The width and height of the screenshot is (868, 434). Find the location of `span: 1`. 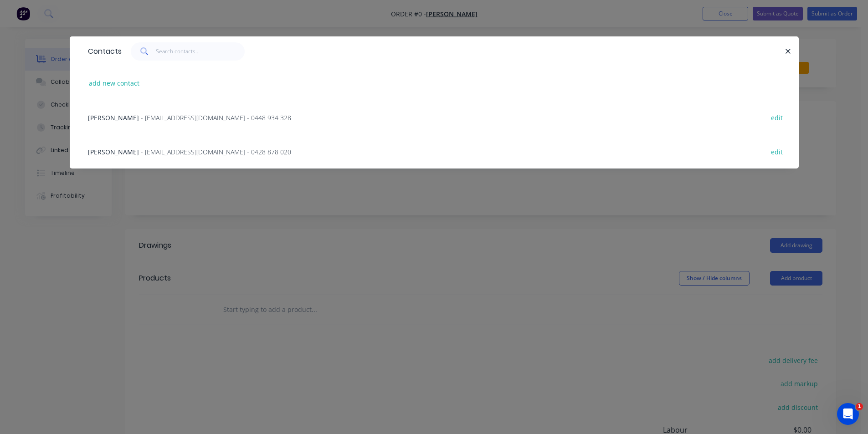

span: 1 is located at coordinates (859, 407).